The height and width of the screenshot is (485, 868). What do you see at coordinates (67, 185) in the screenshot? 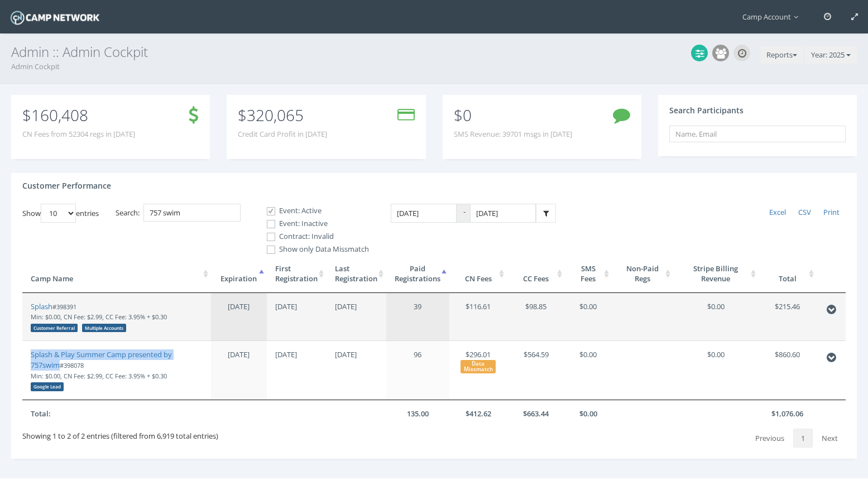
I see `h4: Customer Performance` at bounding box center [67, 185].